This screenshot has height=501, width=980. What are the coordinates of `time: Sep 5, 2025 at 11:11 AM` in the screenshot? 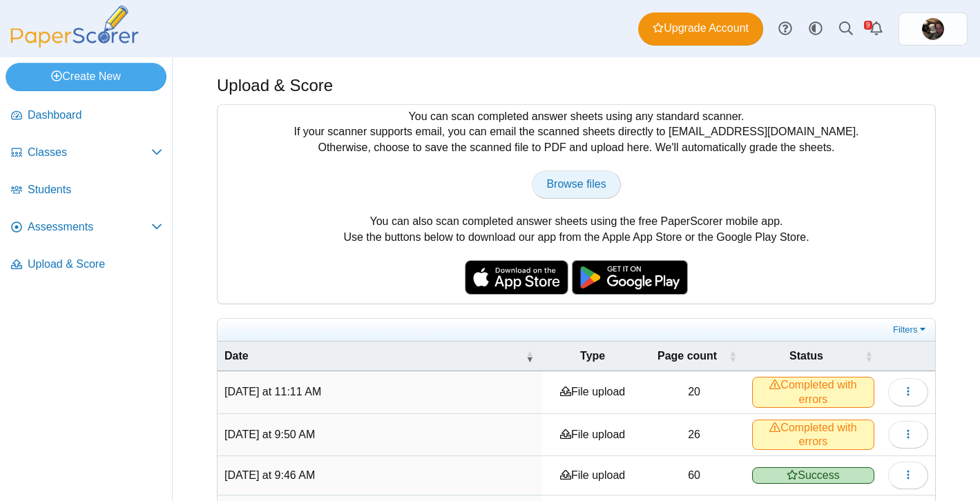 It's located at (273, 392).